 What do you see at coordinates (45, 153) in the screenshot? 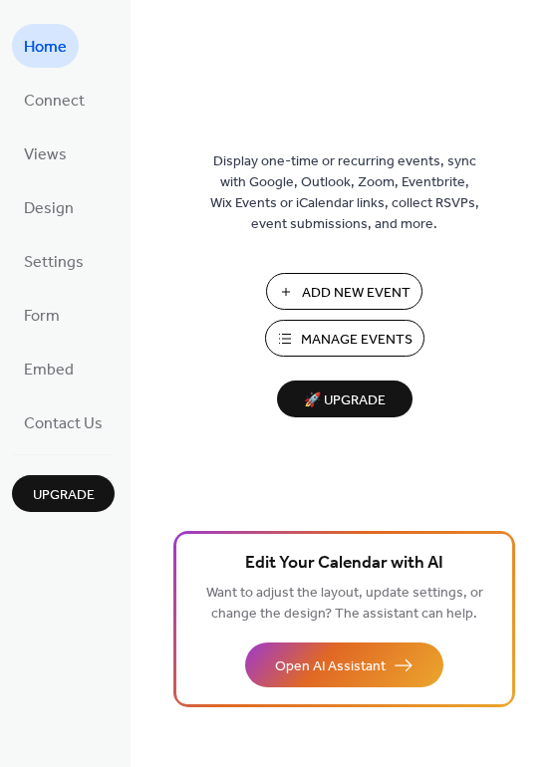
I see `a: Views` at bounding box center [45, 153].